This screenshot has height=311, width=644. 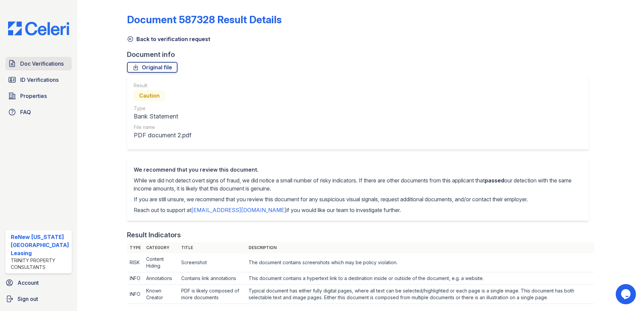 I want to click on div: File name, so click(x=162, y=127).